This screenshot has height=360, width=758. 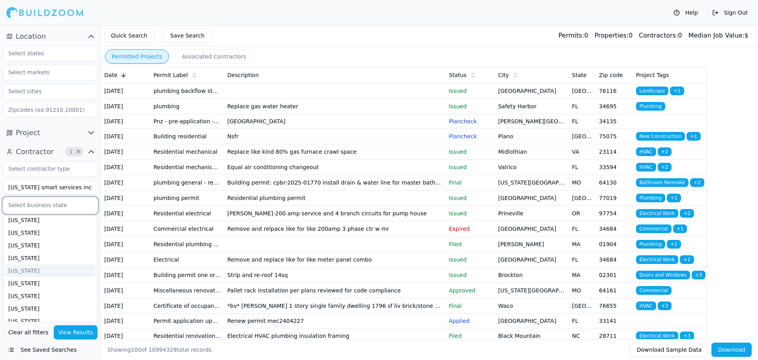 What do you see at coordinates (187, 151) in the screenshot?
I see `td: Residential mechanical` at bounding box center [187, 151].